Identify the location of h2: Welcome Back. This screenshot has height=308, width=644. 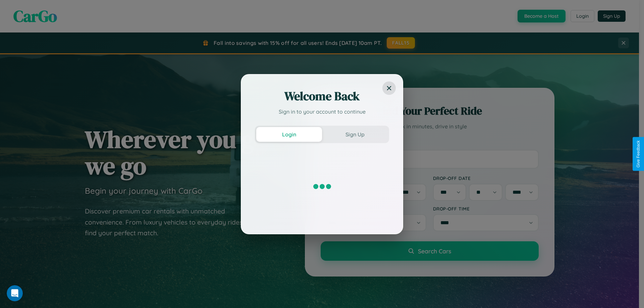
(322, 96).